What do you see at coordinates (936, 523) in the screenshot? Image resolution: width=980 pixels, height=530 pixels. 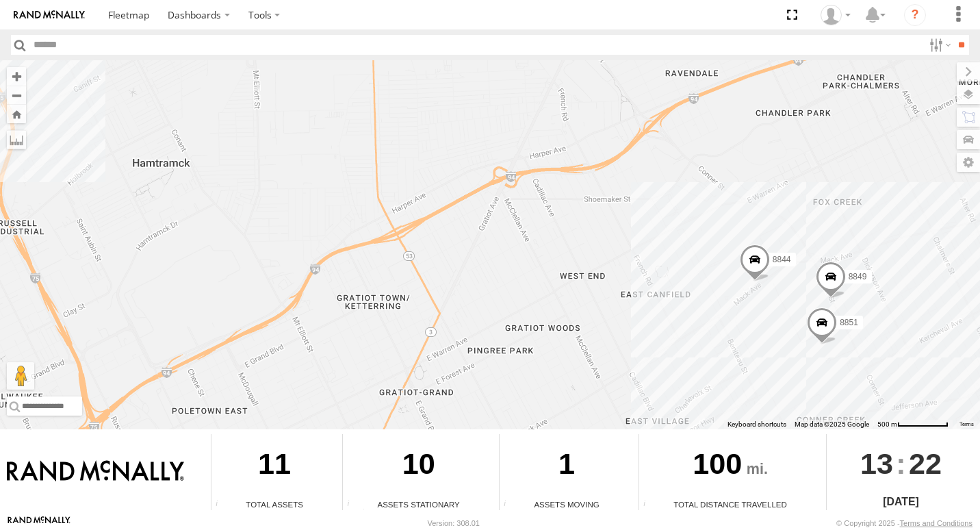 I see `a: Terms and Conditions` at bounding box center [936, 523].